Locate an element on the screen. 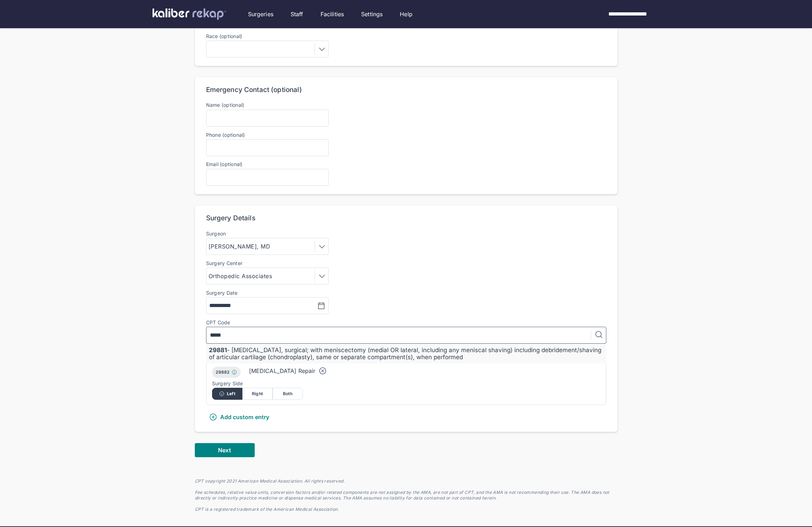 The width and height of the screenshot is (812, 527). a: Facilities is located at coordinates (332, 14).